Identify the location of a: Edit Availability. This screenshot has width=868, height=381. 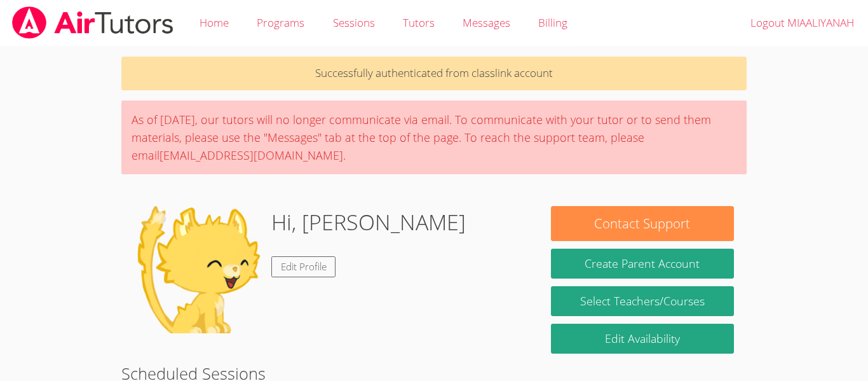
(643, 338).